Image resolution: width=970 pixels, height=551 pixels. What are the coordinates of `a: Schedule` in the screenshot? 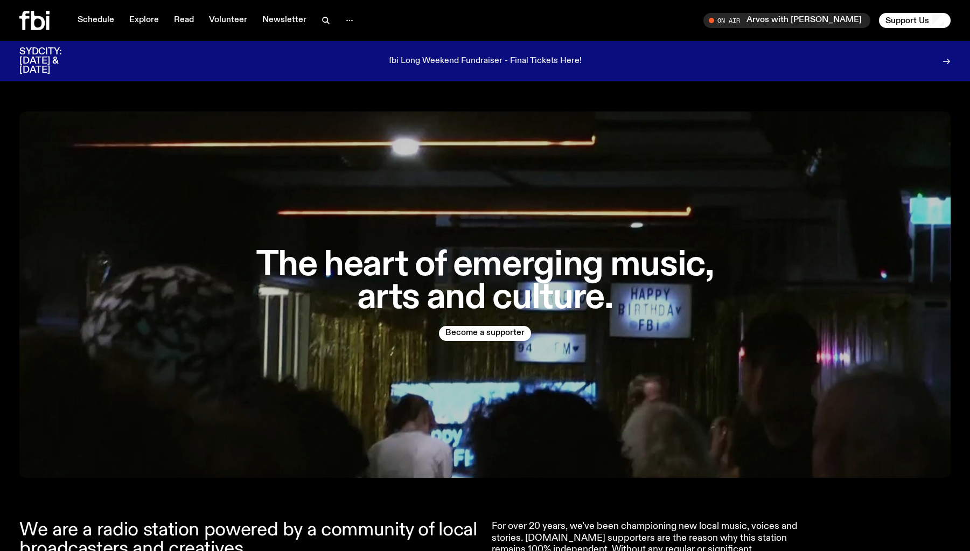 It's located at (96, 20).